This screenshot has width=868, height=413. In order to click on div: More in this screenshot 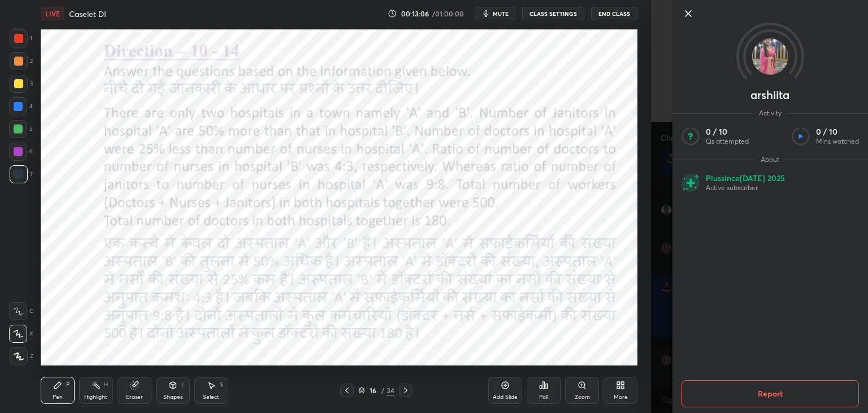, I will do `click(621, 397)`.